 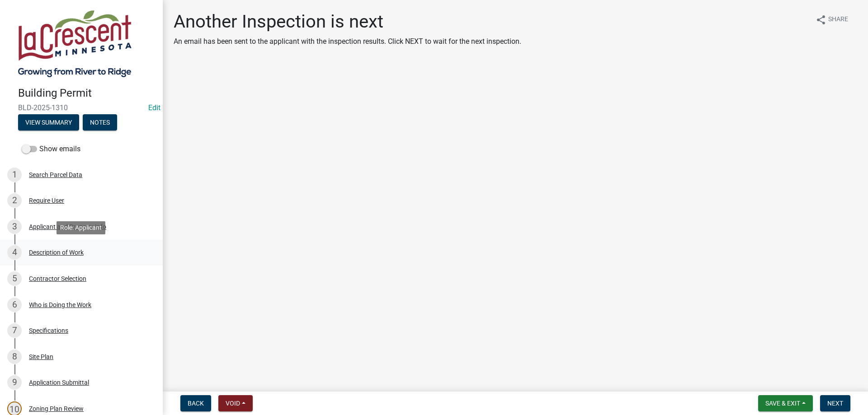 I want to click on div: 6, so click(x=14, y=305).